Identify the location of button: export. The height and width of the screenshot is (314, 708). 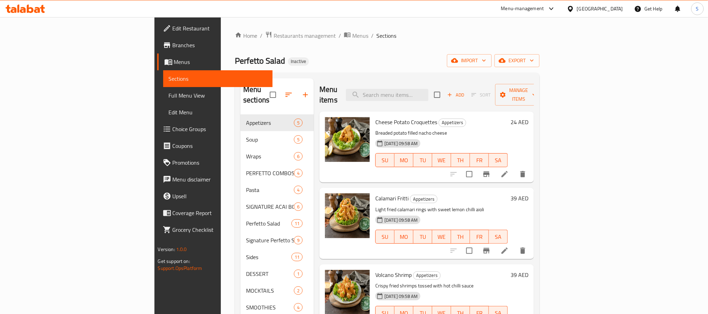
(517, 60).